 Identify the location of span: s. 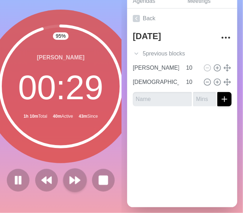
(184, 54).